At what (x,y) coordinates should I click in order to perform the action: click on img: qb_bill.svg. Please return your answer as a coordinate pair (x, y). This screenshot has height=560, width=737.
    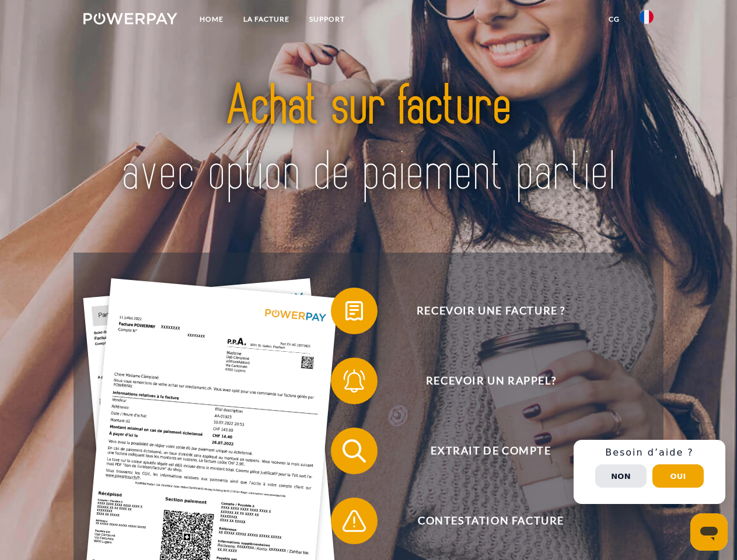
    Looking at the image, I should click on (354, 311).